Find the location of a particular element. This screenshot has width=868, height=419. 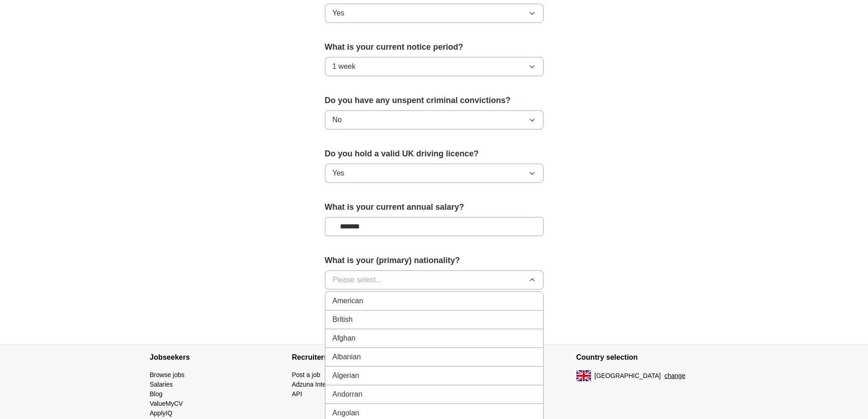

label: What is your (primary) nationality? is located at coordinates (434, 260).